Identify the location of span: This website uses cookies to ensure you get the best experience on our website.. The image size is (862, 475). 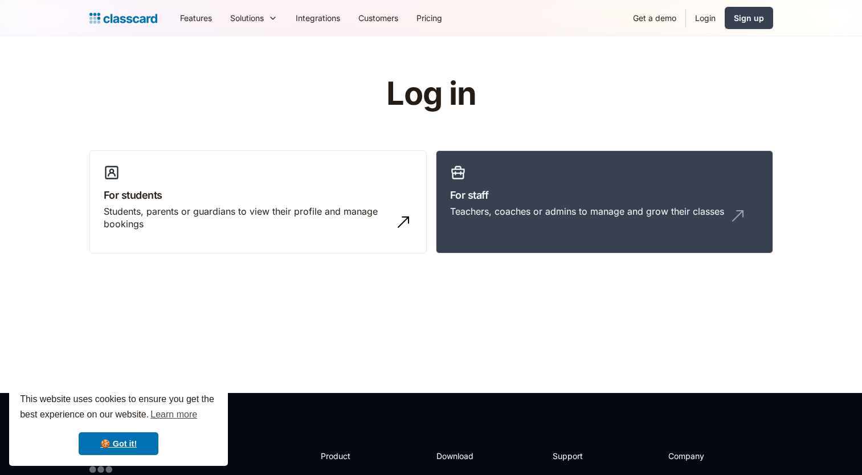
(118, 408).